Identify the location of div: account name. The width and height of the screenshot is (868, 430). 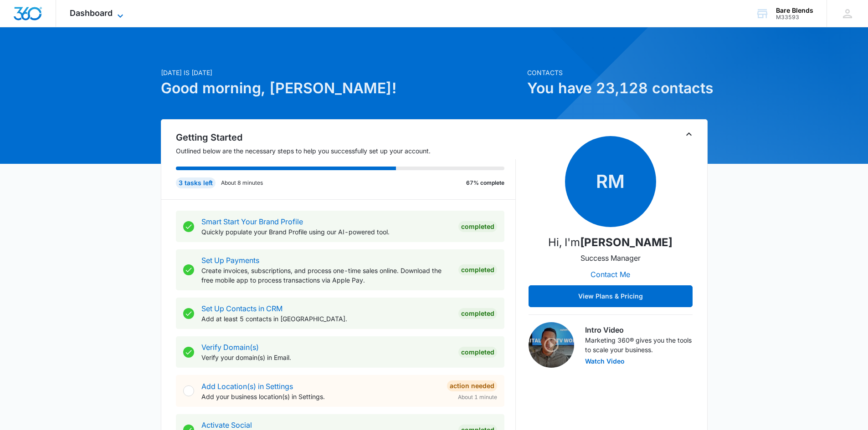
(794, 11).